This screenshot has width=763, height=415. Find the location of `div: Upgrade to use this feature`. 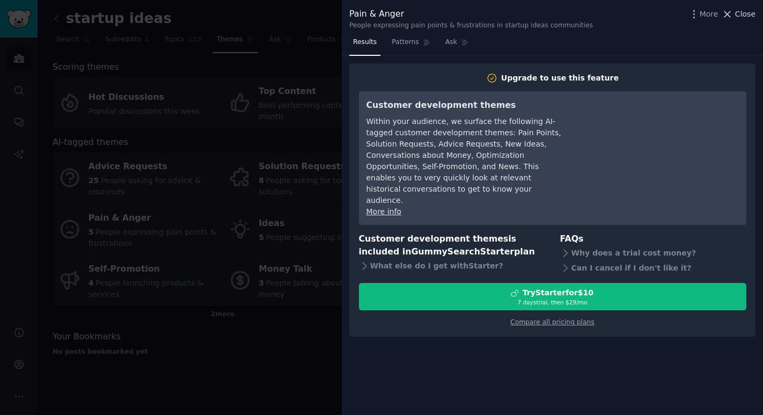

div: Upgrade to use this feature is located at coordinates (560, 78).